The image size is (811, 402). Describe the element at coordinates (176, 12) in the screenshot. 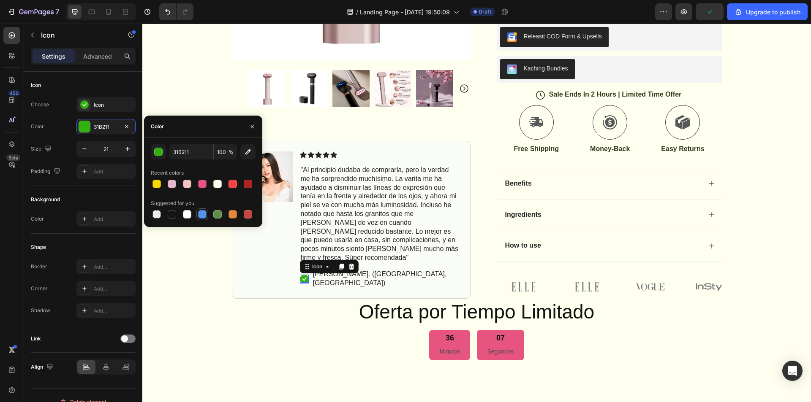

I see `div: Undo/Redo` at that location.